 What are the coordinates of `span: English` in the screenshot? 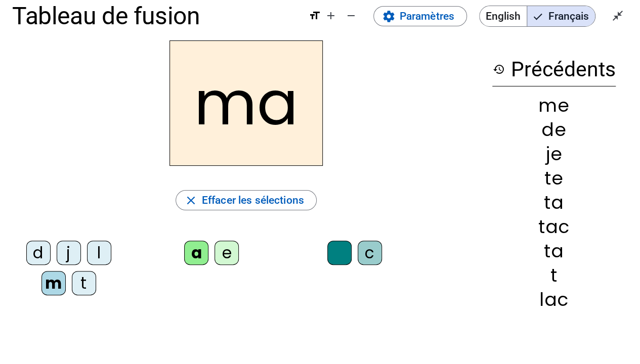 It's located at (503, 16).